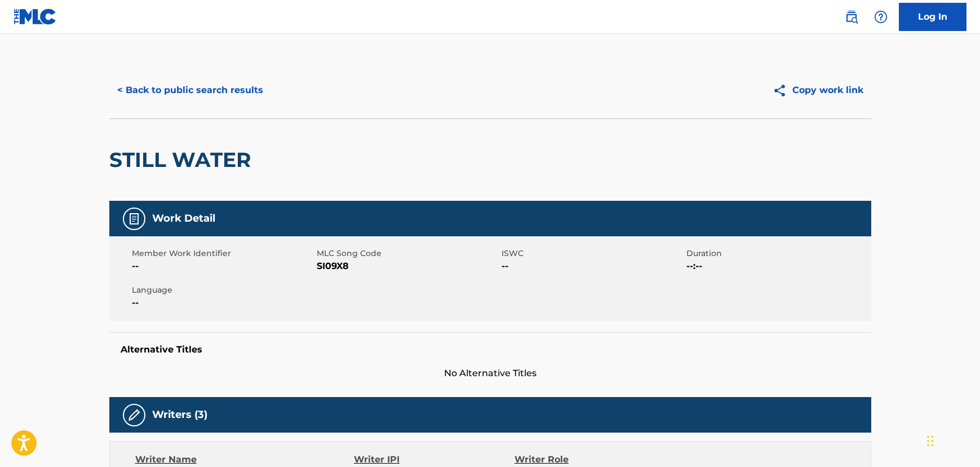  I want to click on a: Log In, so click(933, 16).